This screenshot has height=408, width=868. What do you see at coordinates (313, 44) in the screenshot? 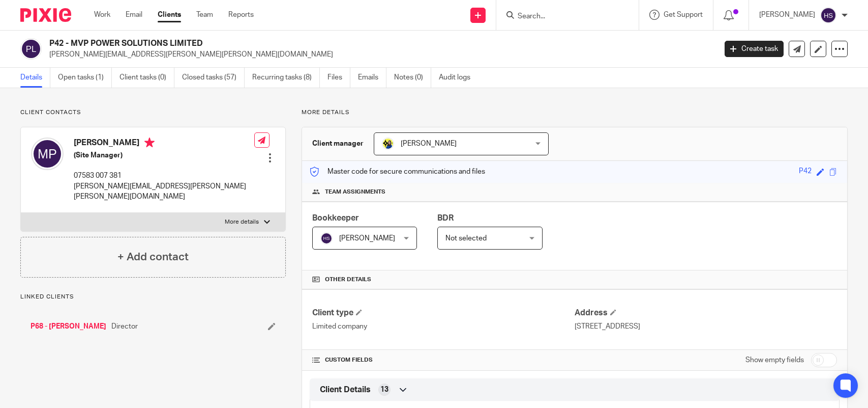
I see `h2: P42 - MVP POWER SOLUTIONS LIMITED` at bounding box center [313, 44].